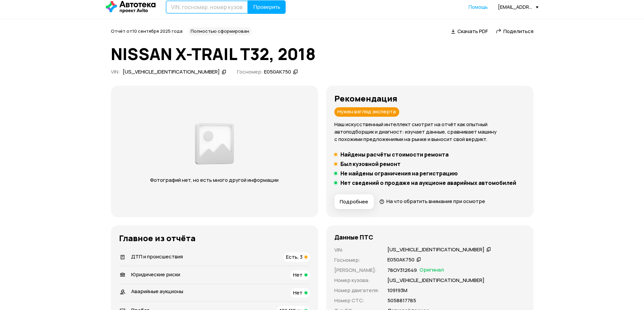 This screenshot has width=644, height=310. What do you see at coordinates (267, 7) in the screenshot?
I see `span: Проверить` at bounding box center [267, 7].